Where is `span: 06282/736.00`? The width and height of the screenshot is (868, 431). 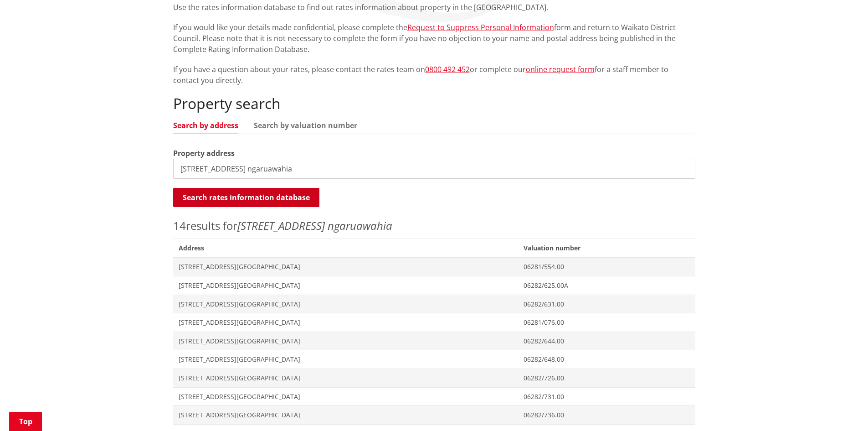
span: 06282/736.00 is located at coordinates (607, 415).